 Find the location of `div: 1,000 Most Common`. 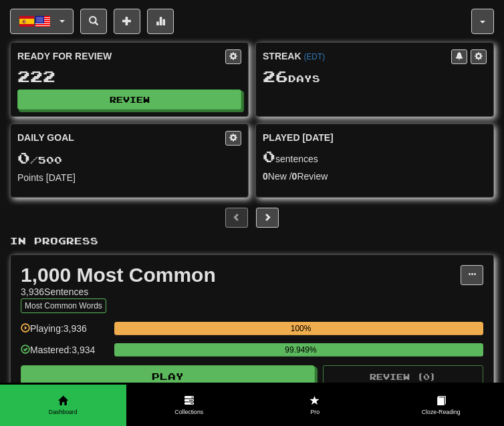

div: 1,000 Most Common is located at coordinates (241, 275).